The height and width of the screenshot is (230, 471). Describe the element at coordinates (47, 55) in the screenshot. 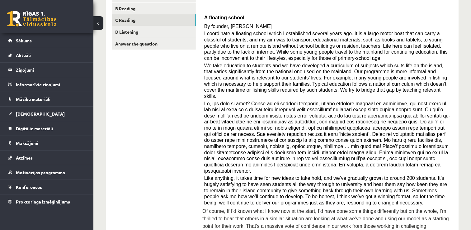

I see `a: Aktuāli` at that location.